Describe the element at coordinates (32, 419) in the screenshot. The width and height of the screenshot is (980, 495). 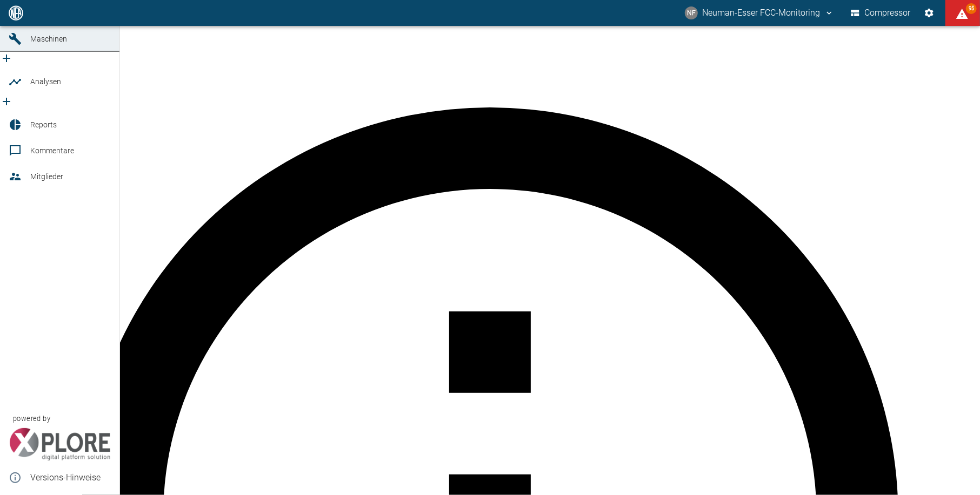
I see `span: powered by` at that location.